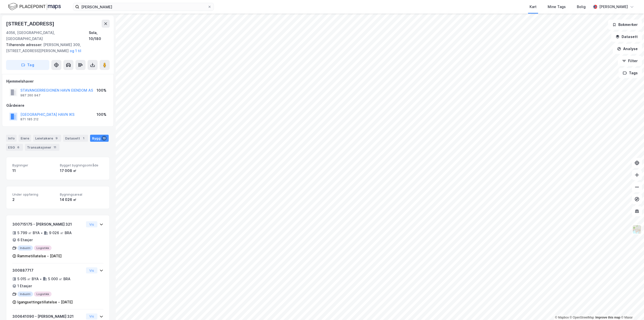 The width and height of the screenshot is (644, 320). What do you see at coordinates (75, 138) in the screenshot?
I see `div: Datasett` at bounding box center [75, 138].